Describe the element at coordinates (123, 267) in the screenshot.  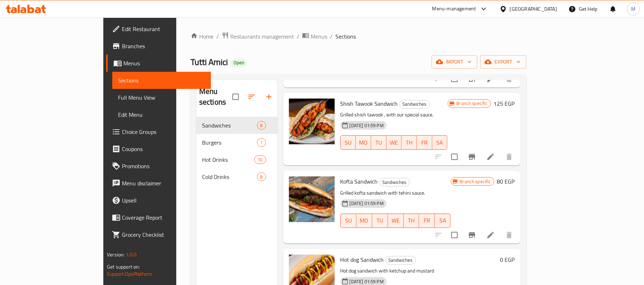
I see `span: Get support on:` at that location.